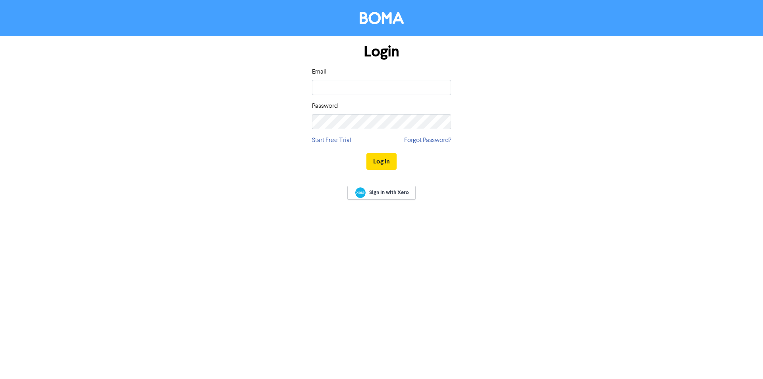  What do you see at coordinates (427, 140) in the screenshot?
I see `a: Forgot Password?` at bounding box center [427, 140].